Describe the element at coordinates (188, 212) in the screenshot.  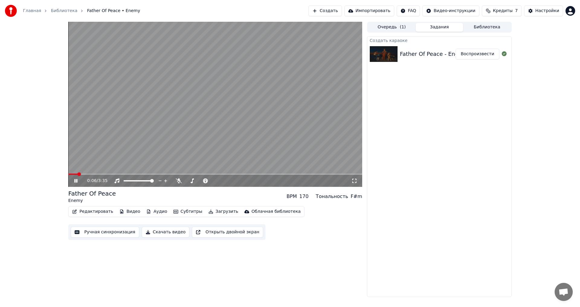
I see `button: Субтитры` at that location.